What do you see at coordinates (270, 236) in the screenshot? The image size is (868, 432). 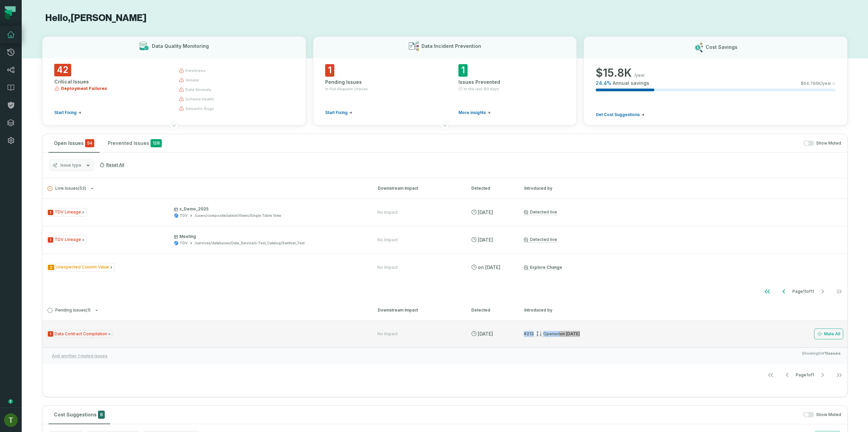 I see `p: Meeting` at bounding box center [270, 236].